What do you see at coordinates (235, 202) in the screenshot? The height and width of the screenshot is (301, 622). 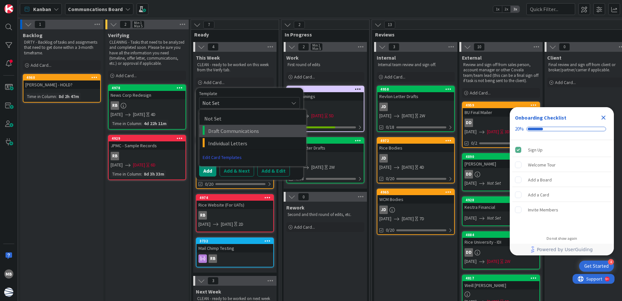 I see `div: 4974Rice Website (For UATs)` at bounding box center [235, 202].